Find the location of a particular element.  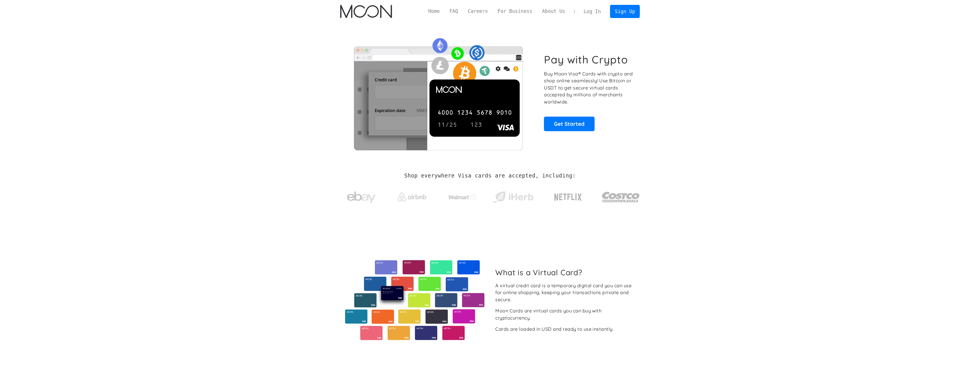

img: Netflix is located at coordinates (568, 197).